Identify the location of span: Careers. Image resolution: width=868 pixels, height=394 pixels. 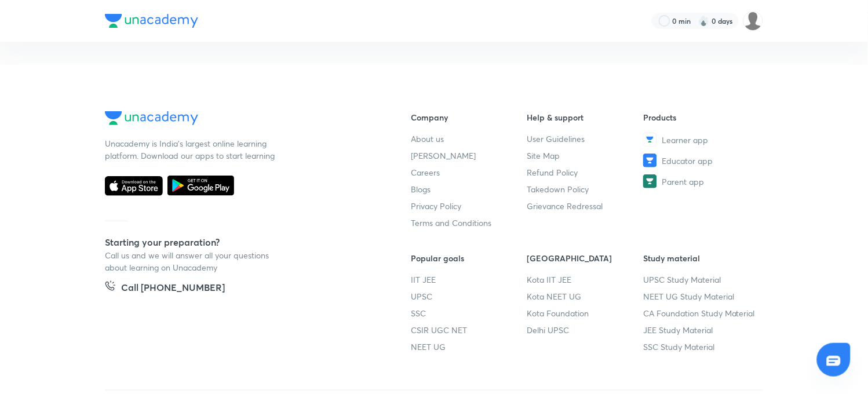
(426, 172).